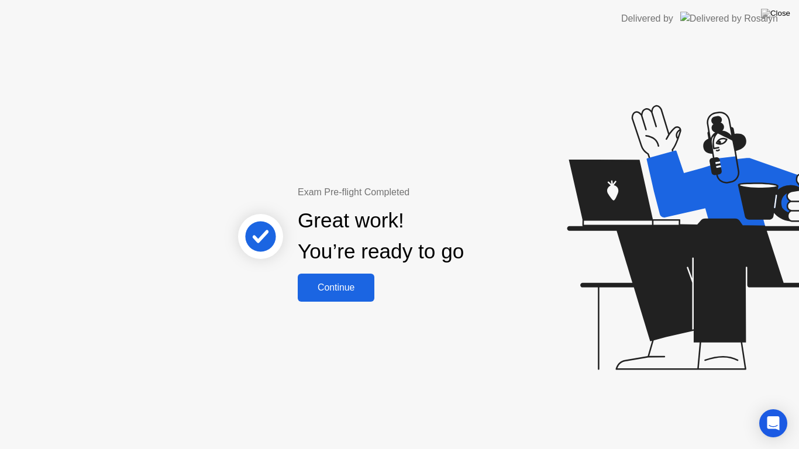 The width and height of the screenshot is (799, 449). I want to click on img: Delivered by Rosalyn, so click(729, 18).